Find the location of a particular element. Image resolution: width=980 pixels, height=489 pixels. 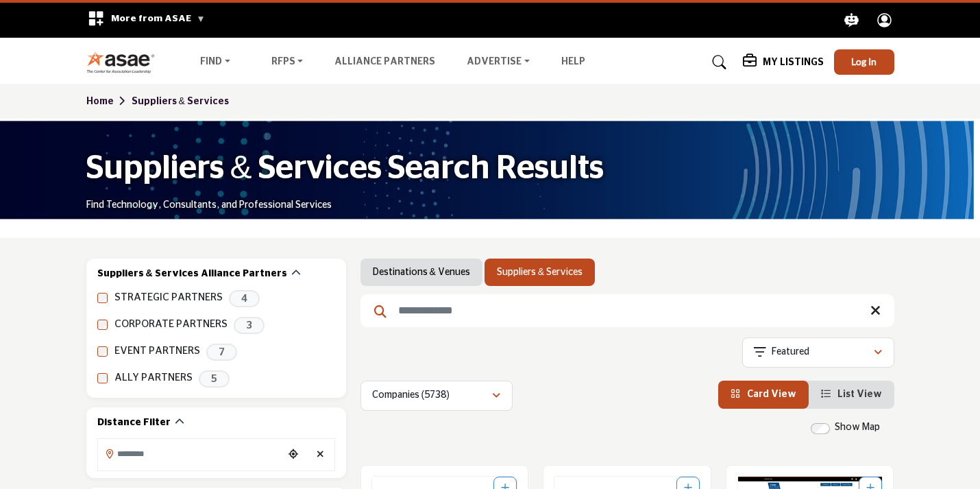

input: ALLY PARTNERS checkbox is located at coordinates (102, 378).